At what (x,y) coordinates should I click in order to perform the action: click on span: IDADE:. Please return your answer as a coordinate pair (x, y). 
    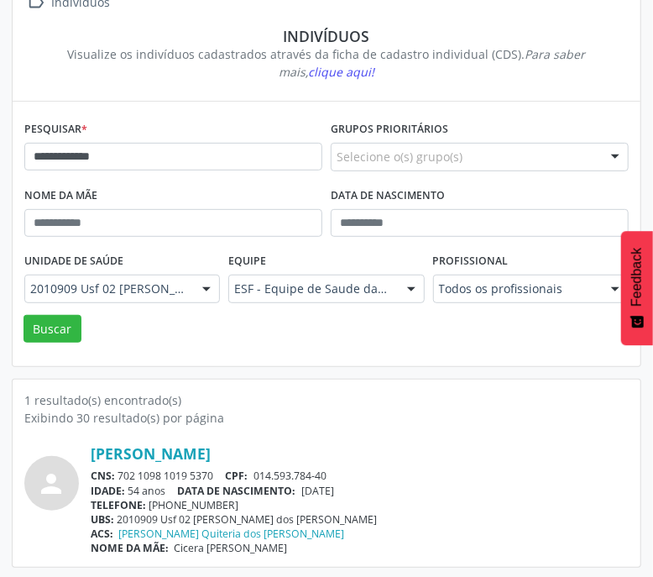
    Looking at the image, I should click on (107, 490).